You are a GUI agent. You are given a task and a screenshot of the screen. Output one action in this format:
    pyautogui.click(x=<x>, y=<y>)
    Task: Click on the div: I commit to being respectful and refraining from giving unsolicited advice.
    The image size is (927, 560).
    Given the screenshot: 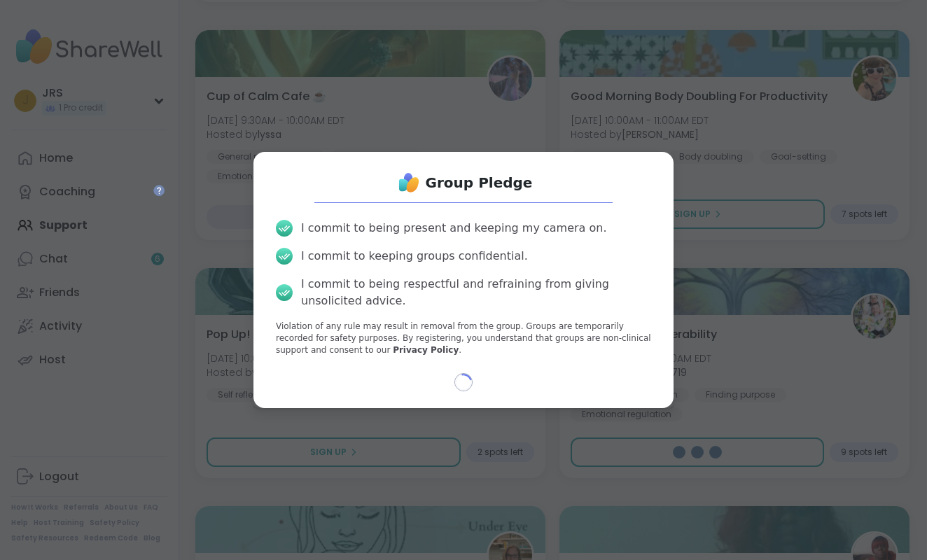 What is the action you would take?
    pyautogui.click(x=475, y=292)
    